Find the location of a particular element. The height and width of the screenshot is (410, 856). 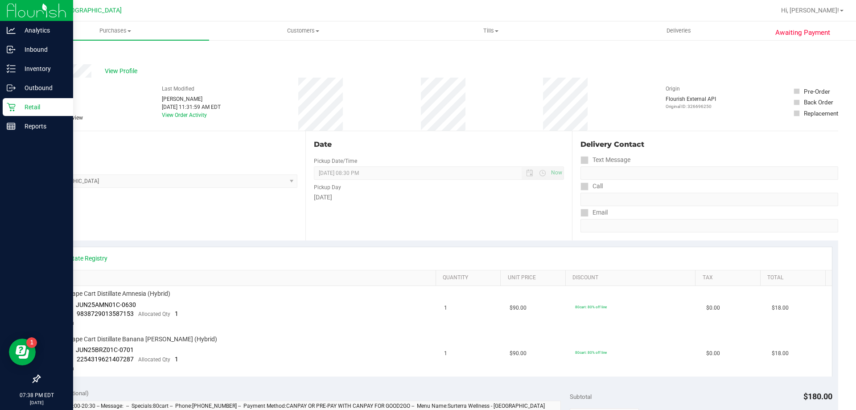

label: Pickup Date/Time is located at coordinates (335, 161).